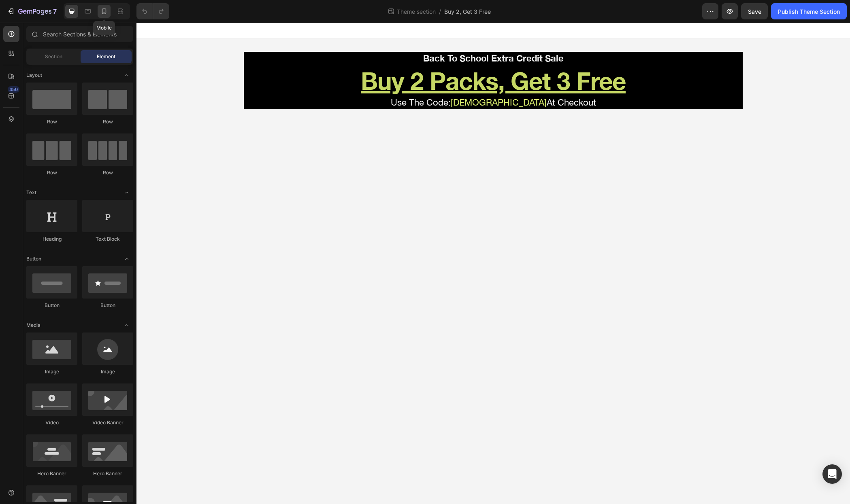  Describe the element at coordinates (34, 75) in the screenshot. I see `span: Layout` at that location.